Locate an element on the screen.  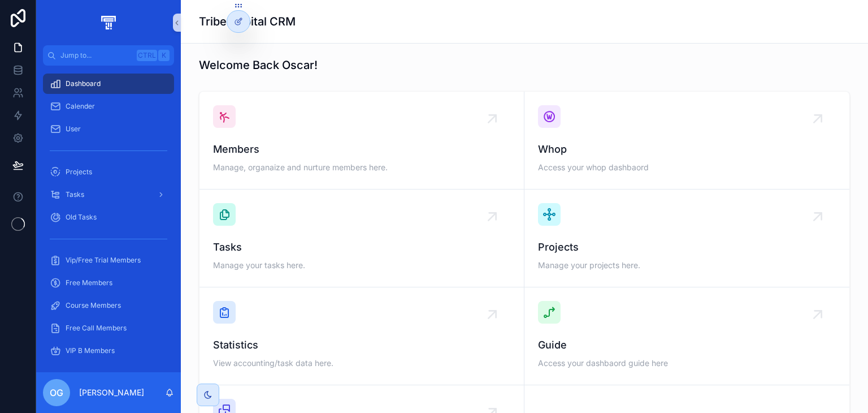
span: Members is located at coordinates (361, 149).